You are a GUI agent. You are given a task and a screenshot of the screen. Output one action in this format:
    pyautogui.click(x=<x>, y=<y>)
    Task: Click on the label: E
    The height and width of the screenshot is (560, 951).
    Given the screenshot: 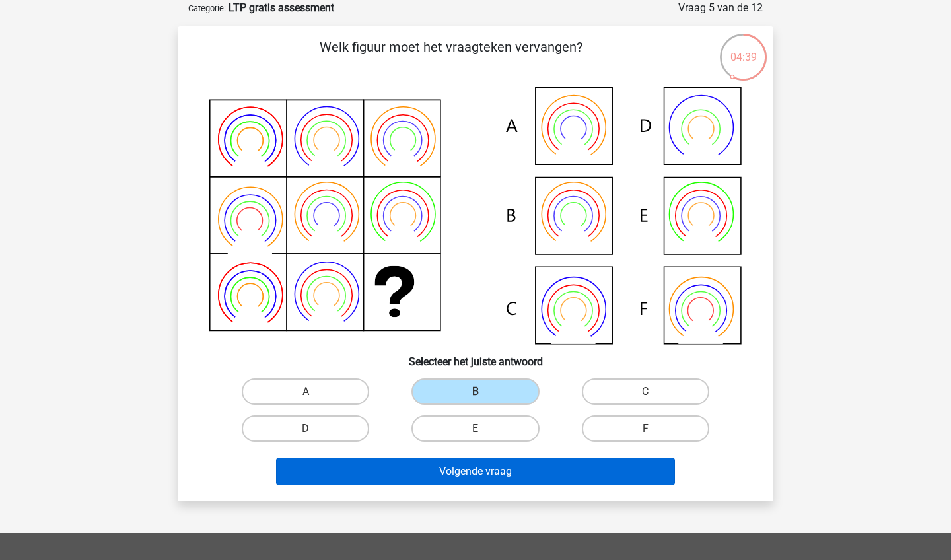 What is the action you would take?
    pyautogui.click(x=475, y=428)
    